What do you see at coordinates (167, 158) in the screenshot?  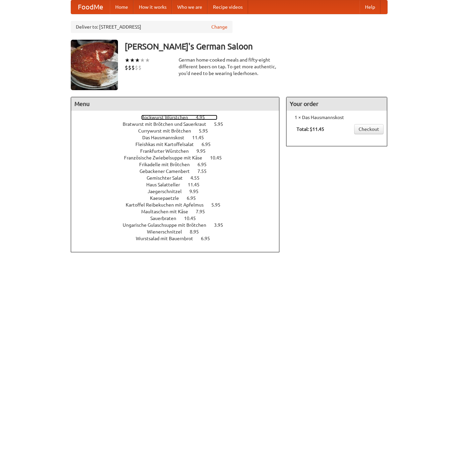 I see `span: Französische Zwiebelsuppe mit Käse` at bounding box center [167, 158].